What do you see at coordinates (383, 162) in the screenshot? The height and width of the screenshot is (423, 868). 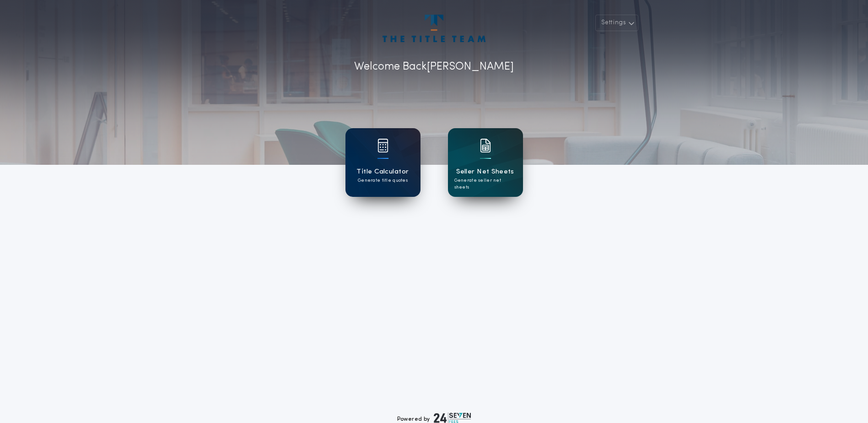 I see `a: card iconTitle CalculatorGenerate title quotes` at bounding box center [383, 162].